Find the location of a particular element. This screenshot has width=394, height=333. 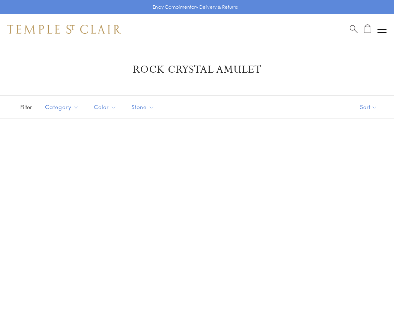

span: Color is located at coordinates (106, 107).